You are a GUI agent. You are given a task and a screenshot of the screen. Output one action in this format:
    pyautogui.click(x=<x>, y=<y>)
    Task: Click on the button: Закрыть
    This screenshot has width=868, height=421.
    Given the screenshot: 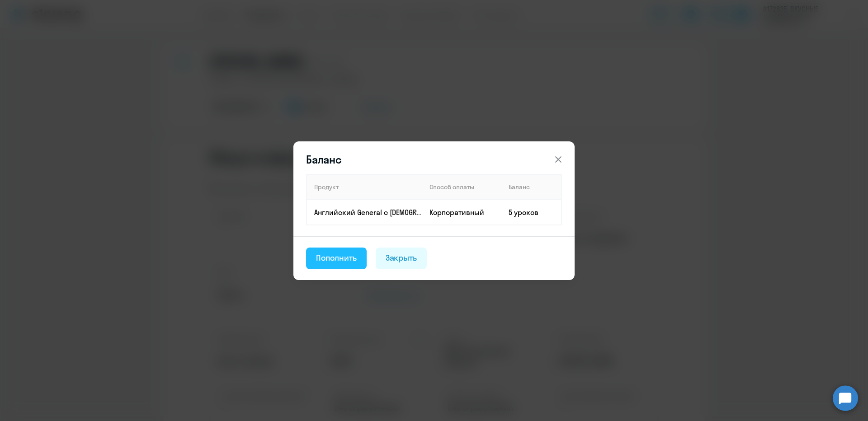 What is the action you would take?
    pyautogui.click(x=402, y=259)
    